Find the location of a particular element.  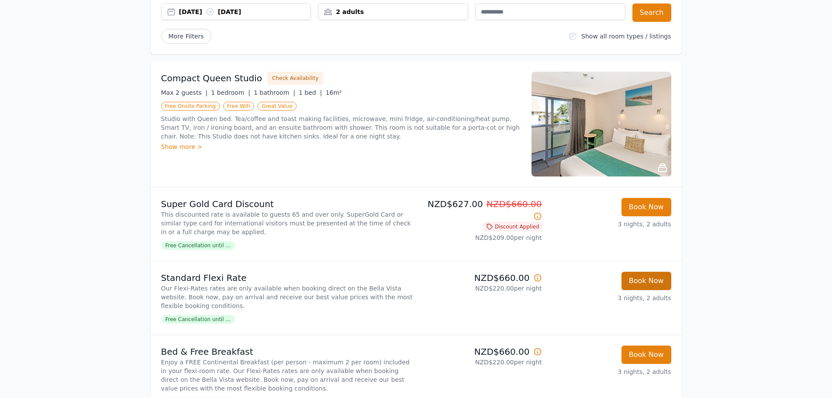

p: Super Gold Card Discount is located at coordinates (287, 204).